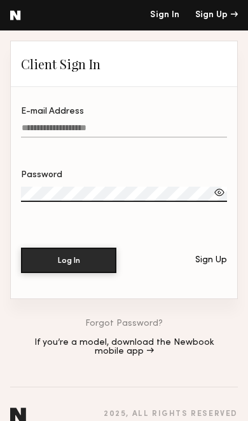 The width and height of the screenshot is (248, 421). I want to click on button: Log In, so click(69, 260).